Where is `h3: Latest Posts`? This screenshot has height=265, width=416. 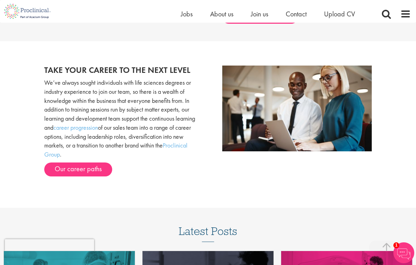 h3: Latest Posts is located at coordinates (208, 233).